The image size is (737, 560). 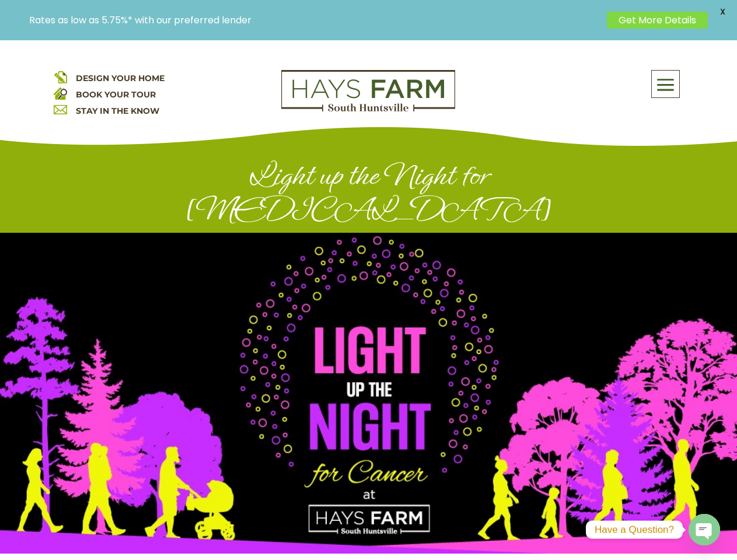 What do you see at coordinates (117, 111) in the screenshot?
I see `a: STAY IN THE KNOW` at bounding box center [117, 111].